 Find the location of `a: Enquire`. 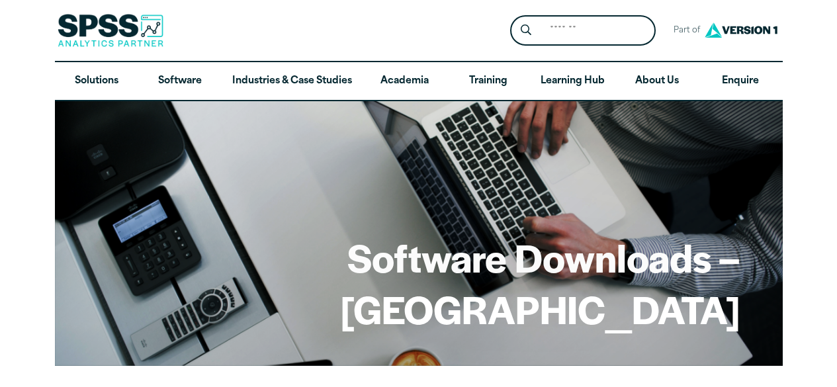

a: Enquire is located at coordinates (740, 81).